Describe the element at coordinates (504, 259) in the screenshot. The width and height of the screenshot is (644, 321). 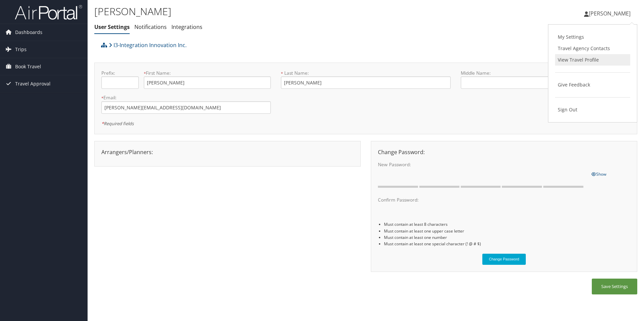
I see `button: Change Password` at that location.